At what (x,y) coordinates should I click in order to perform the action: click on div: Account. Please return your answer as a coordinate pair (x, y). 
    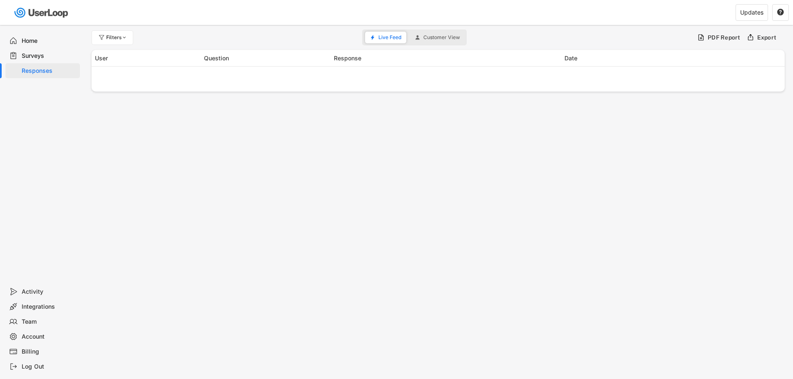
    Looking at the image, I should click on (49, 337).